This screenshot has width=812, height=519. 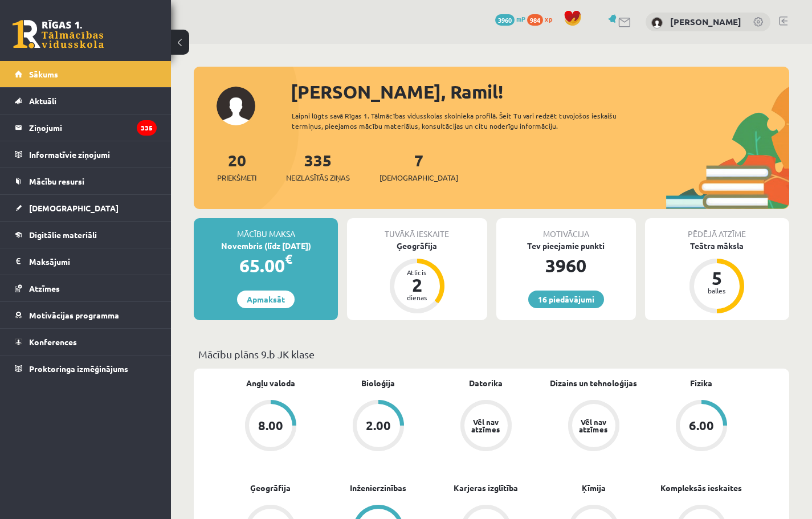 What do you see at coordinates (57, 181) in the screenshot?
I see `span: Mācību resursi` at bounding box center [57, 181].